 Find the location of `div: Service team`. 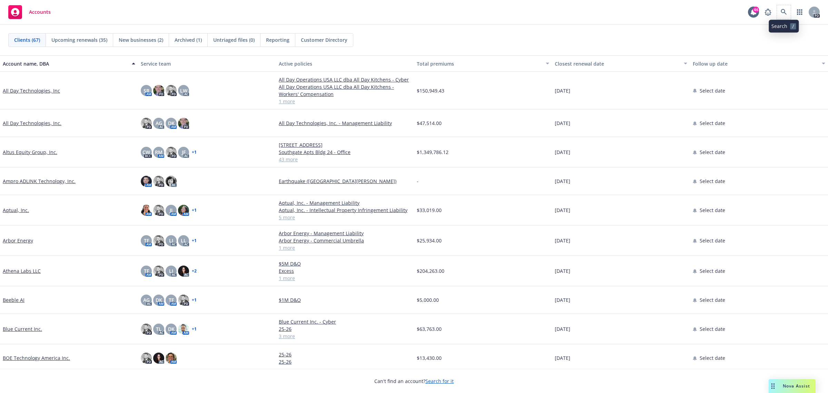

div: Service team is located at coordinates (207, 64).